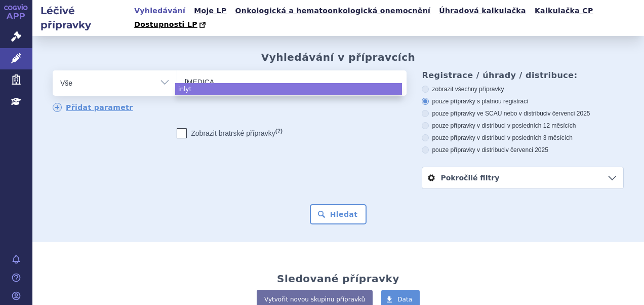  What do you see at coordinates (522, 114) in the screenshot?
I see `label: pouze přípravky ve SCAU nebo v distribuci` at bounding box center [522, 114].